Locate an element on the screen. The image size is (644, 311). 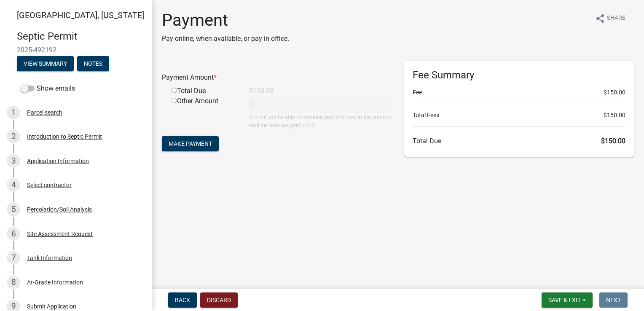
div: Payment Amount is located at coordinates (276, 78).